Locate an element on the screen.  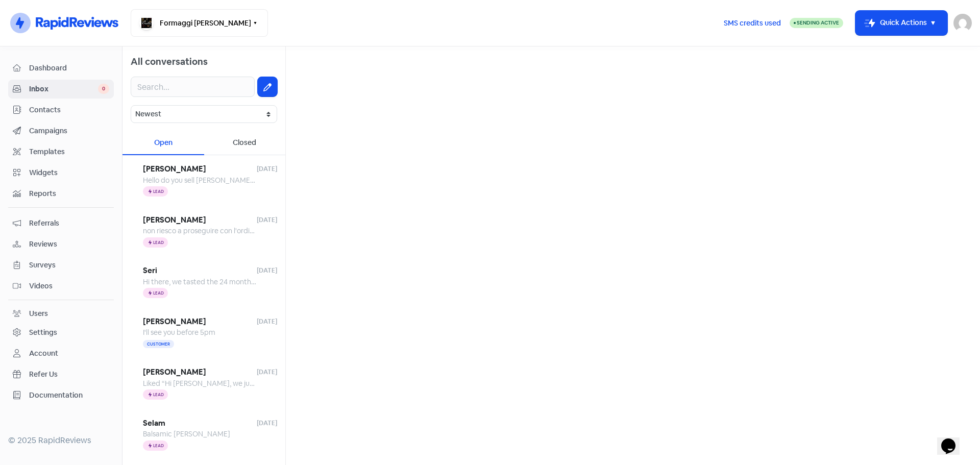
span: Templates is located at coordinates (69, 151).